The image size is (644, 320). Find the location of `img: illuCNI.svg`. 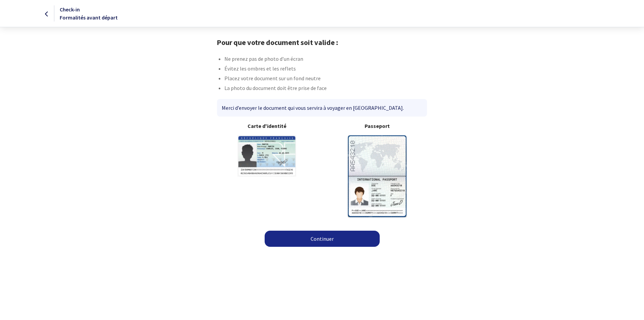

img: illuCNI.svg is located at coordinates (267, 156).